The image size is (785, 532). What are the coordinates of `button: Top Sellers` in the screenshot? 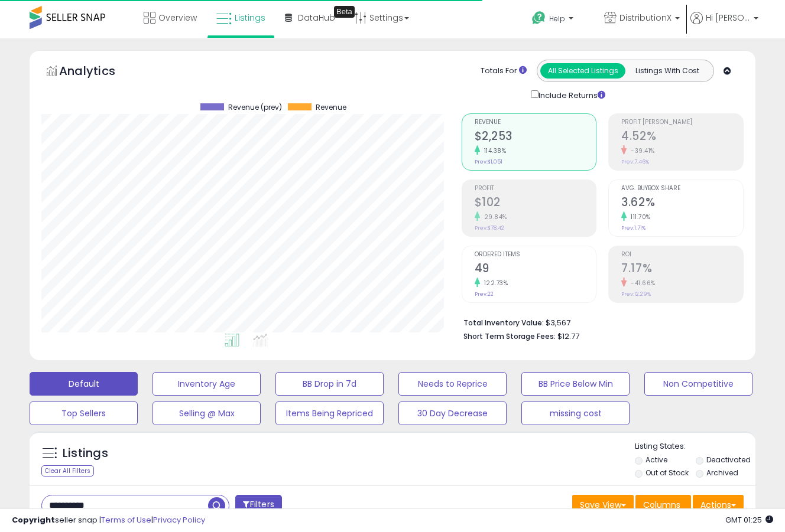 It's located at (83, 413).